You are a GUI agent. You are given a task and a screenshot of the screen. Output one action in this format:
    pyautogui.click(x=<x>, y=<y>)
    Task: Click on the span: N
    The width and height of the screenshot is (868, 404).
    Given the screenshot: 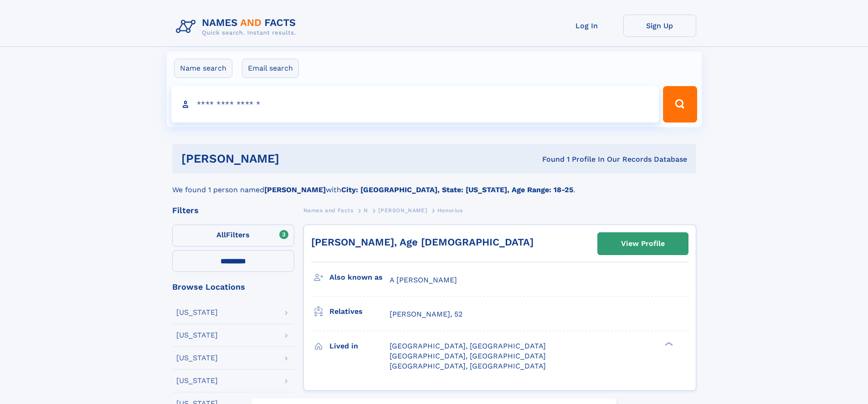 What is the action you would take?
    pyautogui.click(x=366, y=211)
    